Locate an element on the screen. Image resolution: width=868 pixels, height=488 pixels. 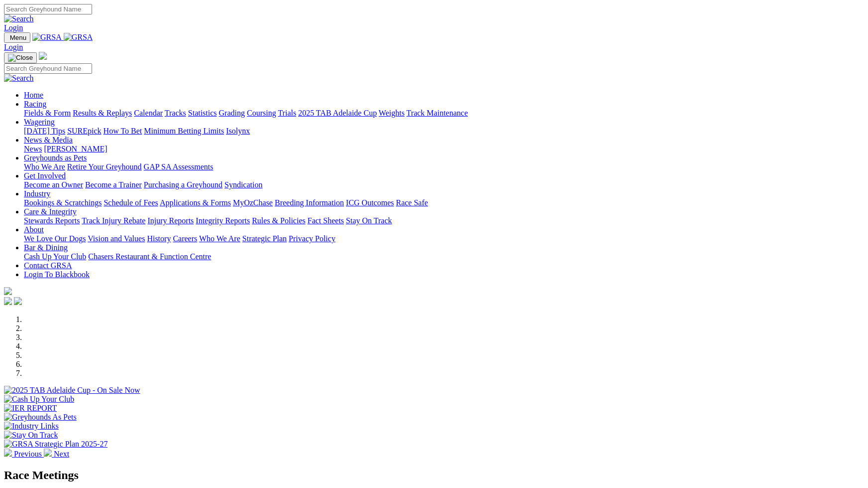
a: Contact GRSA is located at coordinates (48, 265).